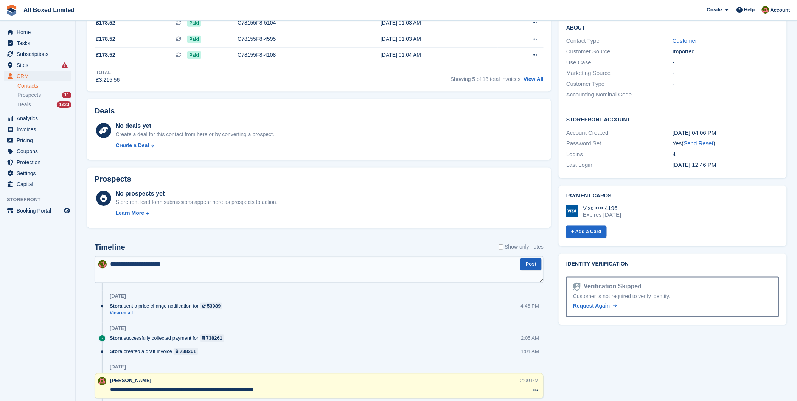  Describe the element at coordinates (572, 211) in the screenshot. I see `img: Visa Logo` at that location.